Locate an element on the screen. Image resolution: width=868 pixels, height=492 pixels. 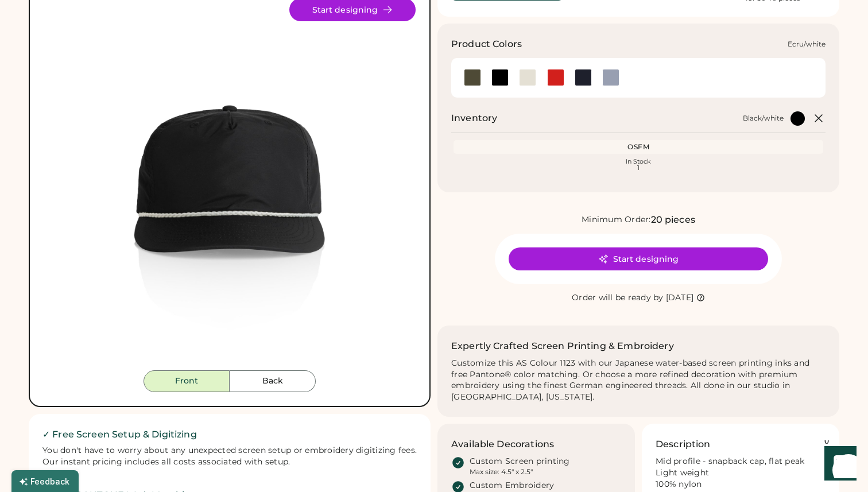
h3: Product Colors is located at coordinates (486, 44).